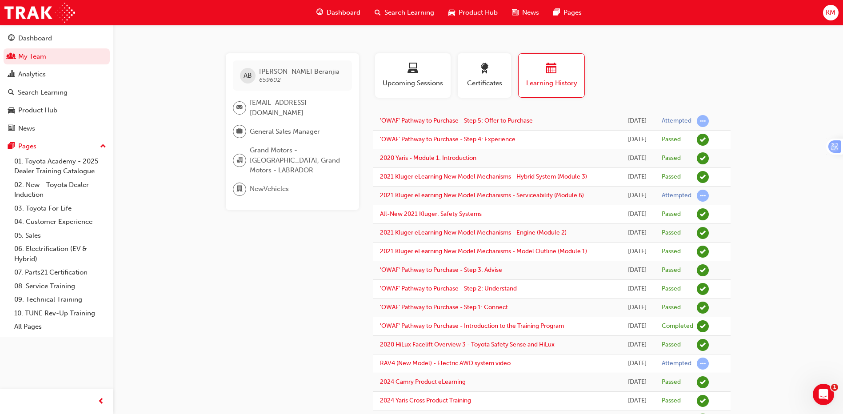 The width and height of the screenshot is (843, 414). I want to click on span: organisation-icon, so click(240, 160).